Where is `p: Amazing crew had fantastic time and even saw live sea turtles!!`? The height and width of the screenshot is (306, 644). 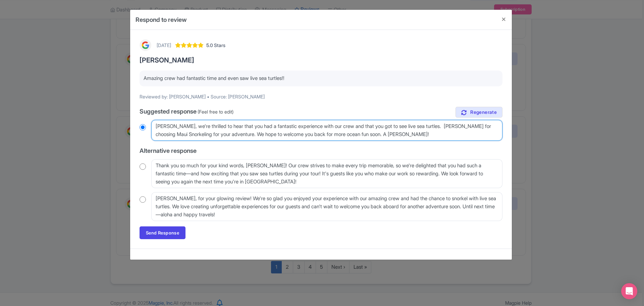 p: Amazing crew had fantastic time and even saw live sea turtles!! is located at coordinates (322, 78).